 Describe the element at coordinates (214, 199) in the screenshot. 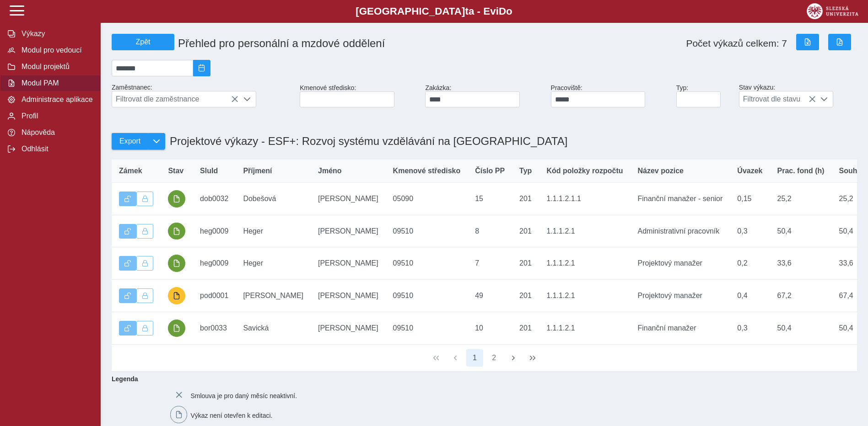

I see `td: dob0032` at that location.